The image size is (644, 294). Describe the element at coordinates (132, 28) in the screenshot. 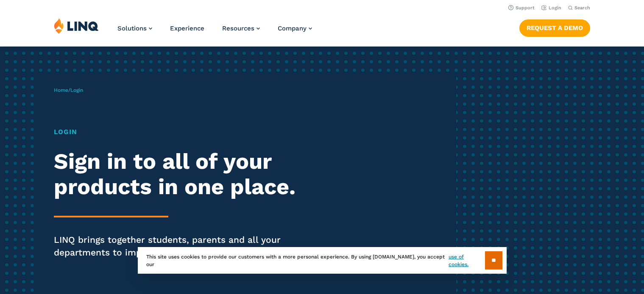

I see `span: Solutions` at that location.